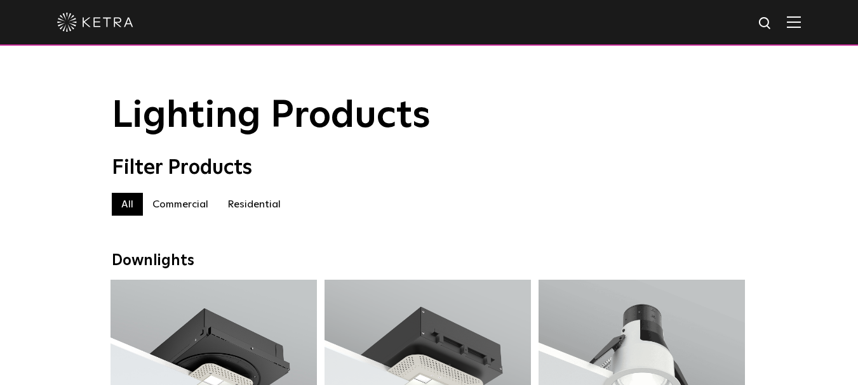  What do you see at coordinates (127, 204) in the screenshot?
I see `label: All` at bounding box center [127, 204].